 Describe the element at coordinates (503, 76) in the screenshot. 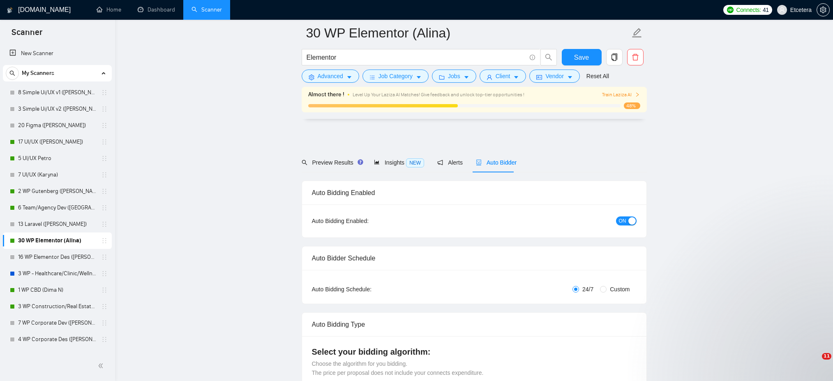

I see `span: Client` at that location.